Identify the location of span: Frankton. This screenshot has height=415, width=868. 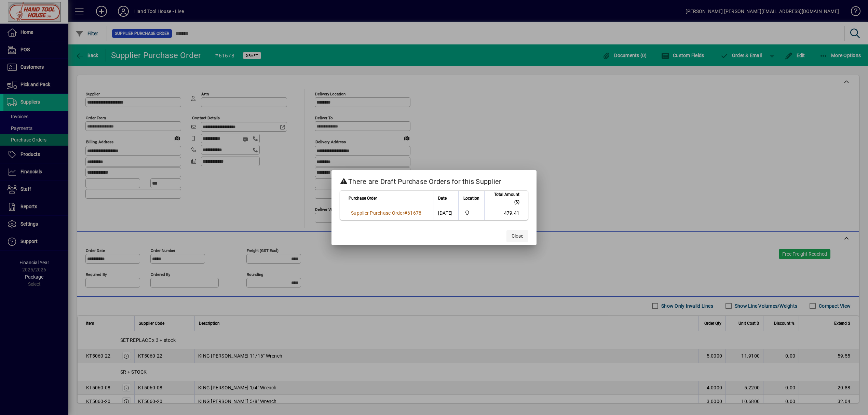
(472, 213).